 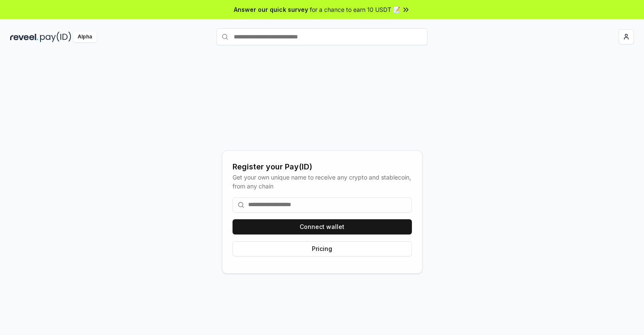 I want to click on div: Alpha, so click(x=85, y=37).